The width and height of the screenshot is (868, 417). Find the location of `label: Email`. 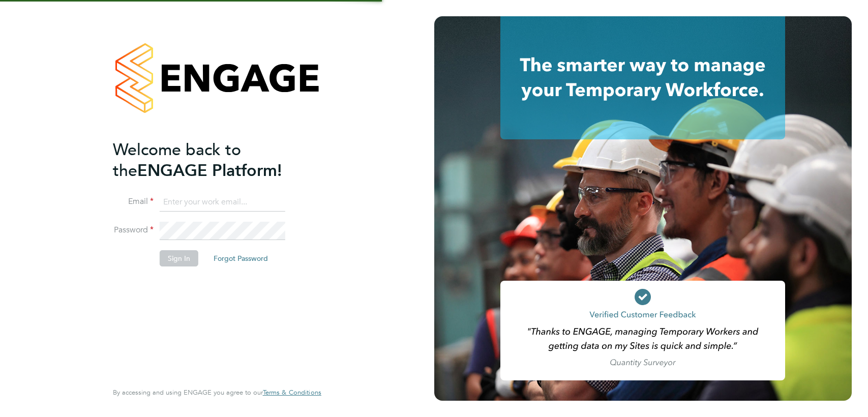

label: Email is located at coordinates (133, 202).